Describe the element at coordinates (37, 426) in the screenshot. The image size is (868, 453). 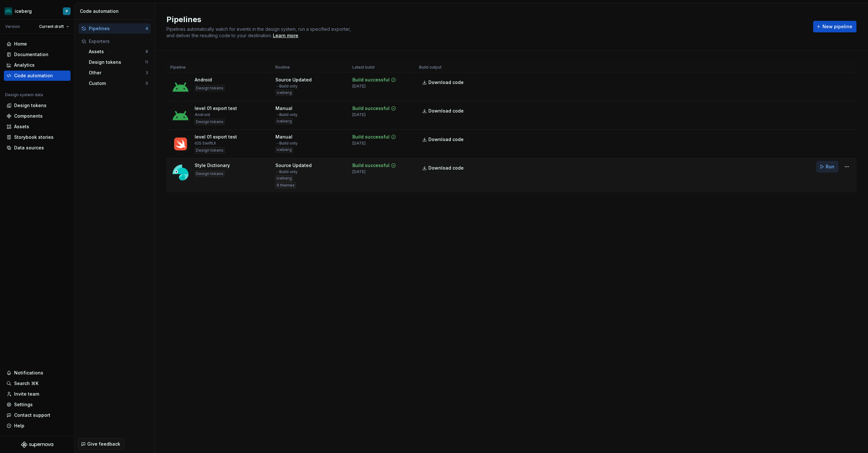
I see `button: Help` at that location.